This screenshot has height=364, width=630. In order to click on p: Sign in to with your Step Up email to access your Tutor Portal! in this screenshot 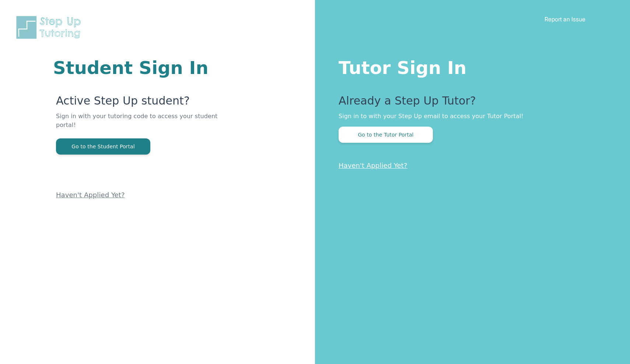, I will do `click(469, 116)`.